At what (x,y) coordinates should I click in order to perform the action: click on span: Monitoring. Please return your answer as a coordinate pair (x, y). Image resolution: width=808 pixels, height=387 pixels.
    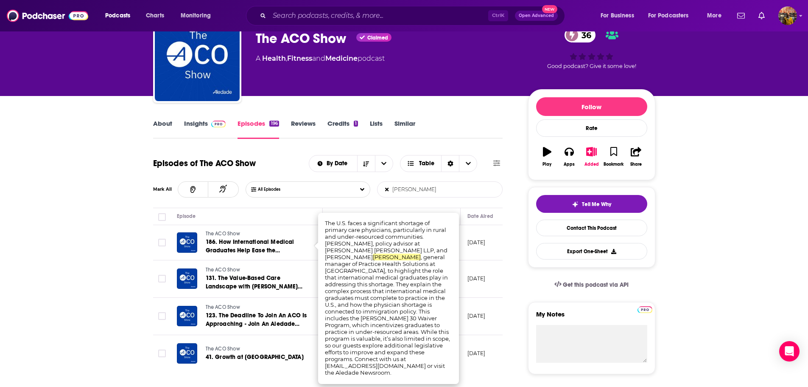
    Looking at the image, I should click on (196, 16).